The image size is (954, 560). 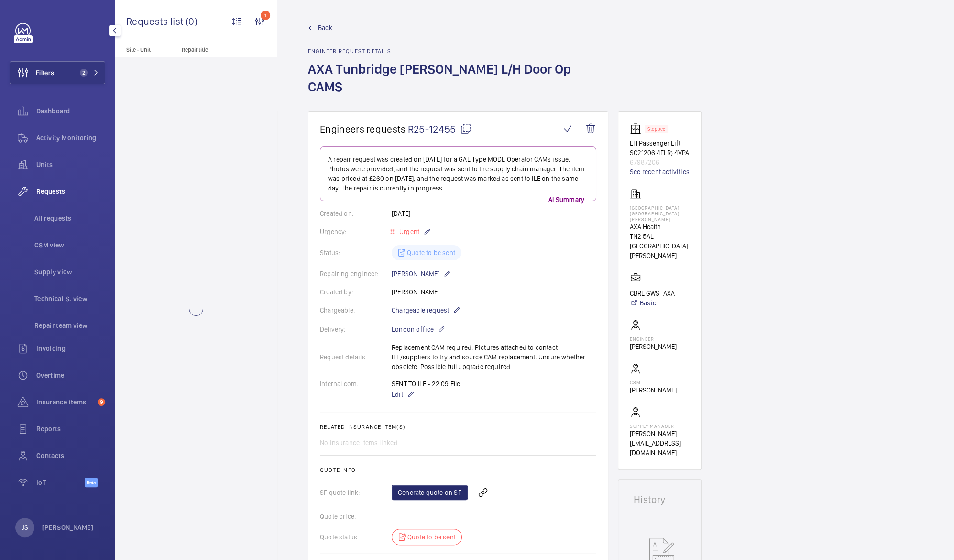 What do you see at coordinates (70, 218) in the screenshot?
I see `span: All requests` at bounding box center [70, 218].